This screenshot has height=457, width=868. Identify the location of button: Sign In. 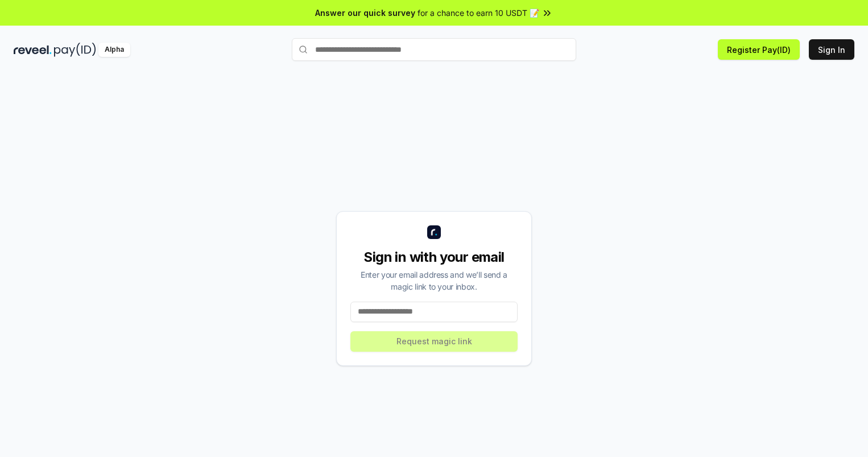
(832, 49).